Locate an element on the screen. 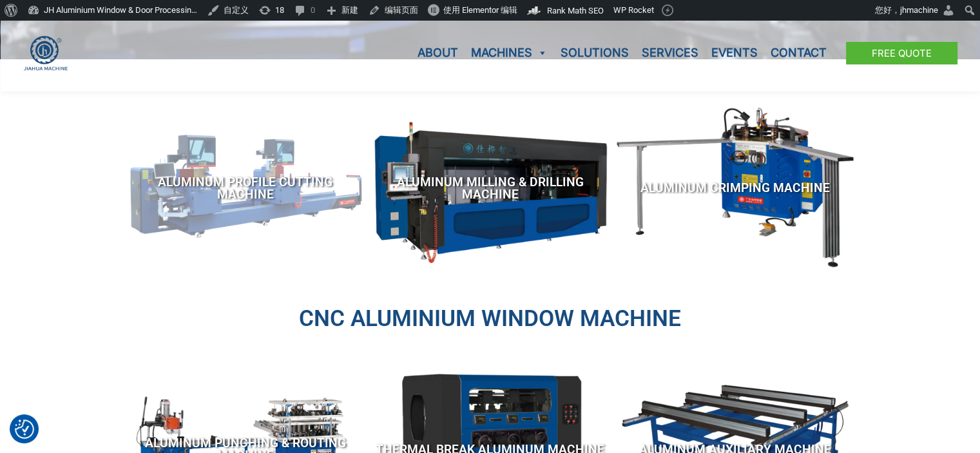  button: Consent Preferences is located at coordinates (24, 429).